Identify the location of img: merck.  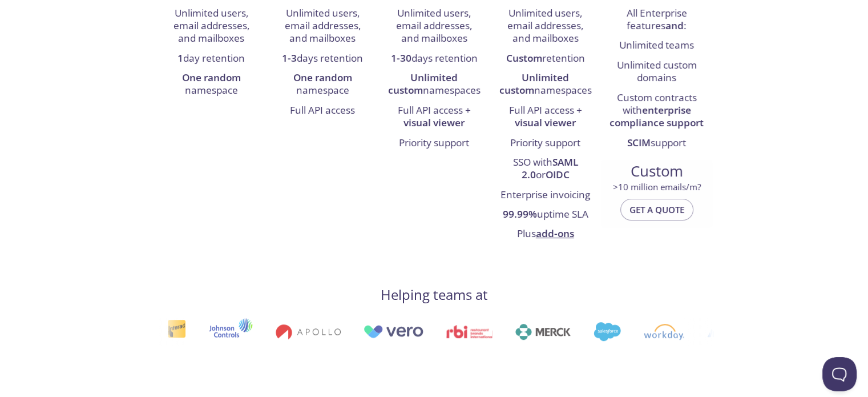
(534, 332).